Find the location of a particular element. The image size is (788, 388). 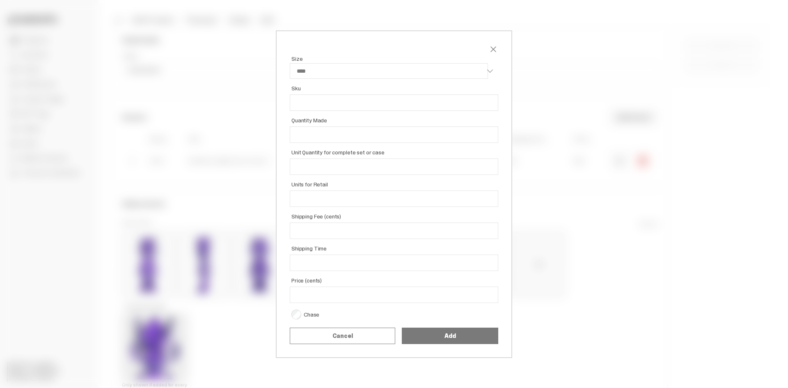

input: Quantity Made is located at coordinates (394, 135).